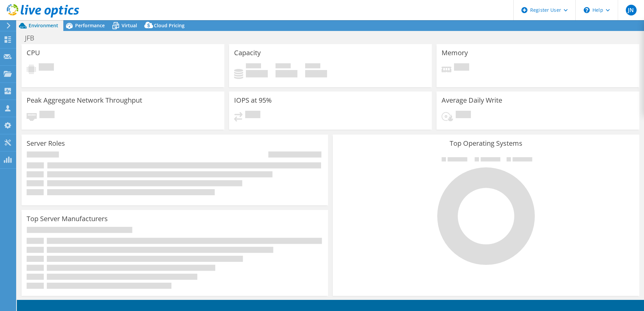 The width and height of the screenshot is (644, 311). Describe the element at coordinates (283, 67) in the screenshot. I see `span: Free` at that location.